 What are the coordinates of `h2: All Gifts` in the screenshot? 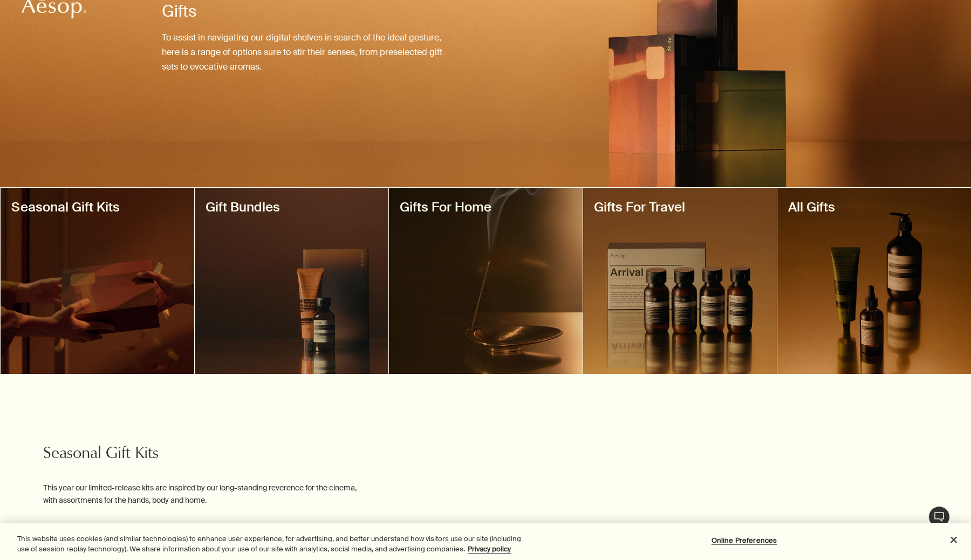 It's located at (874, 207).